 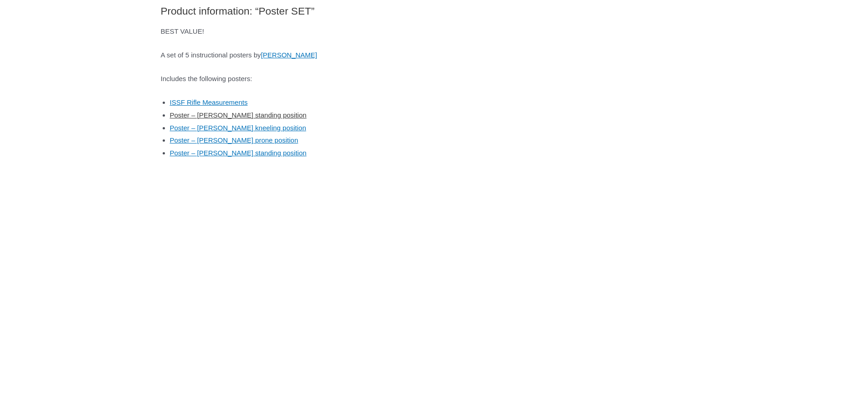 What do you see at coordinates (209, 102) in the screenshot?
I see `a: ISSF Rifle Measurements` at bounding box center [209, 102].